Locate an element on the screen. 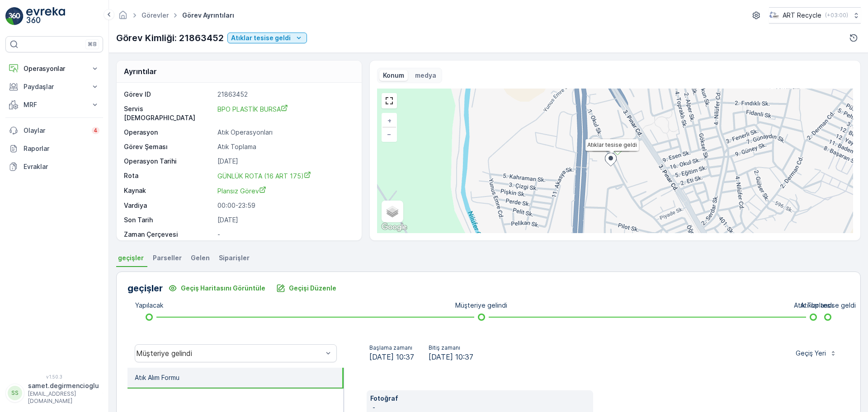  p: Geçişi Düzenle is located at coordinates (312, 288).